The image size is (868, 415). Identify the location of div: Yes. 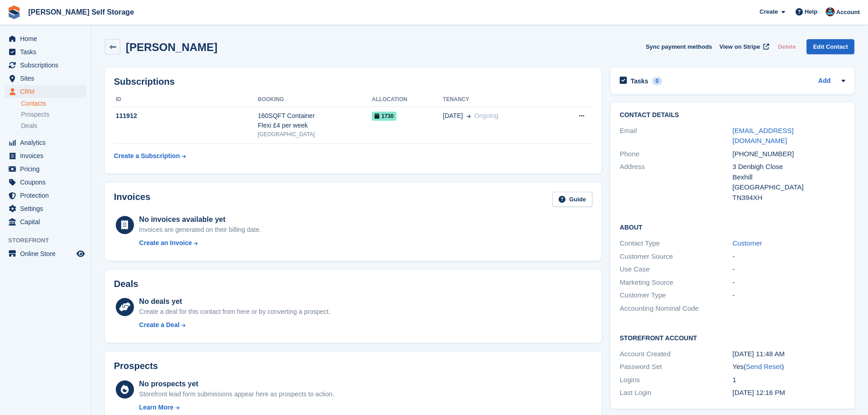
(788, 367).